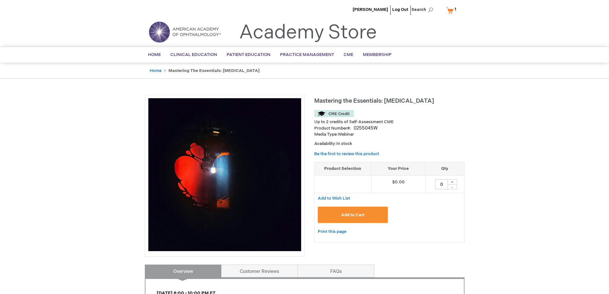 Image resolution: width=609 pixels, height=294 pixels. Describe the element at coordinates (398, 184) in the screenshot. I see `td: $0.00` at that location.